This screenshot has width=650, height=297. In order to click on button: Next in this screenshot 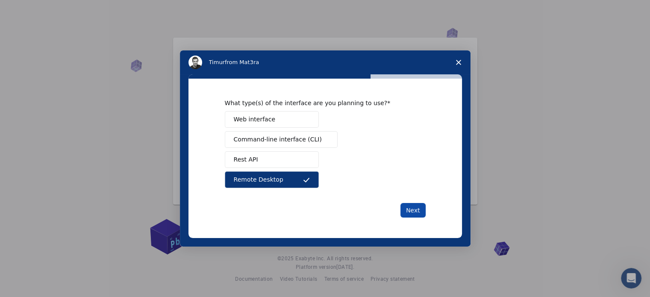, I will do `click(413, 210)`.